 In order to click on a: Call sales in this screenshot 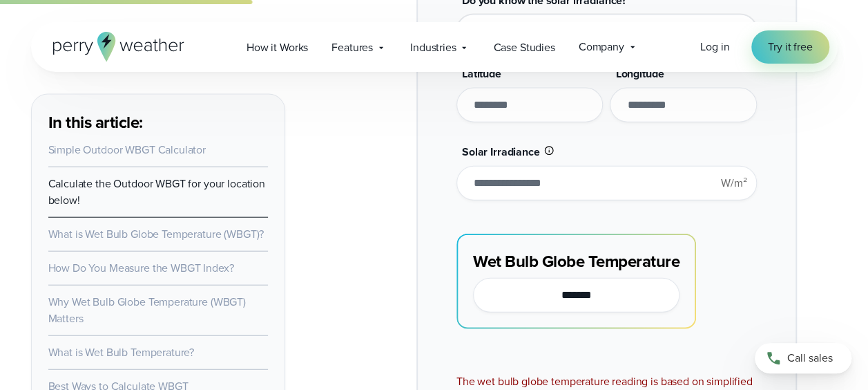, I will do `click(803, 358)`.